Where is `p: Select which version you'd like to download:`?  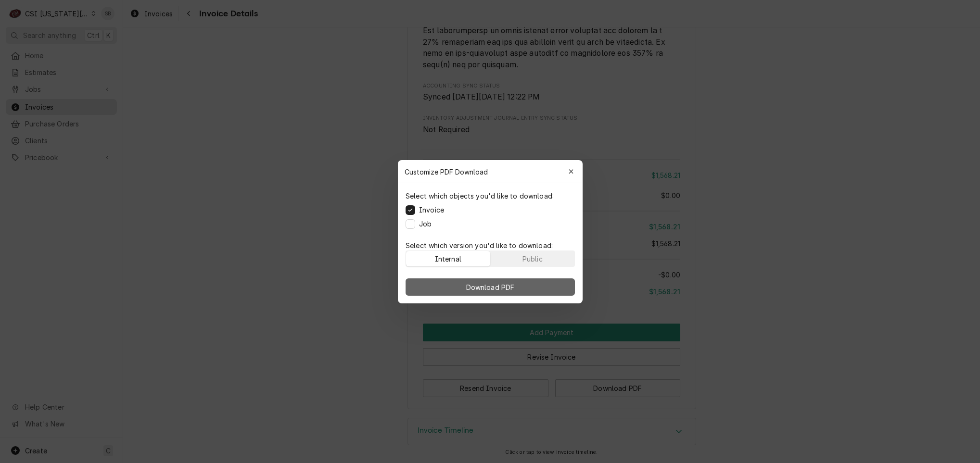
p: Select which version you'd like to download: is located at coordinates (490, 245).